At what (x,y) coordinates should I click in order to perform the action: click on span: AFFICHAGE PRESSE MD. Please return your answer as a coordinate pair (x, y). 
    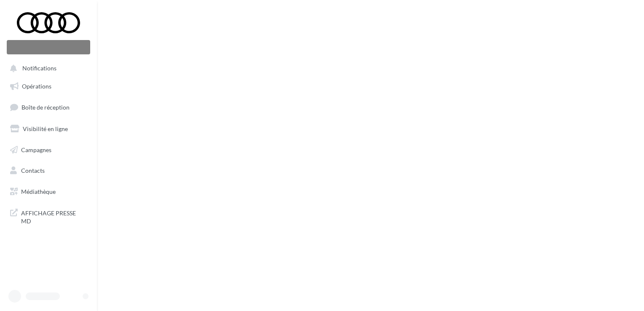
    Looking at the image, I should click on (54, 216).